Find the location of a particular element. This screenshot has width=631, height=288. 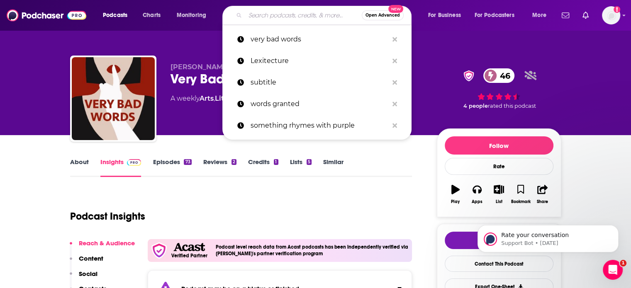

img: Very Bad Words is located at coordinates (113, 99).